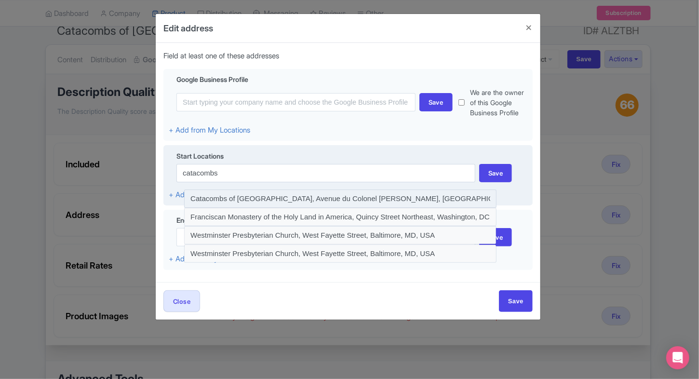 The width and height of the screenshot is (699, 379). What do you see at coordinates (348, 56) in the screenshot?
I see `p: Field at least one of these addresses` at bounding box center [348, 56].